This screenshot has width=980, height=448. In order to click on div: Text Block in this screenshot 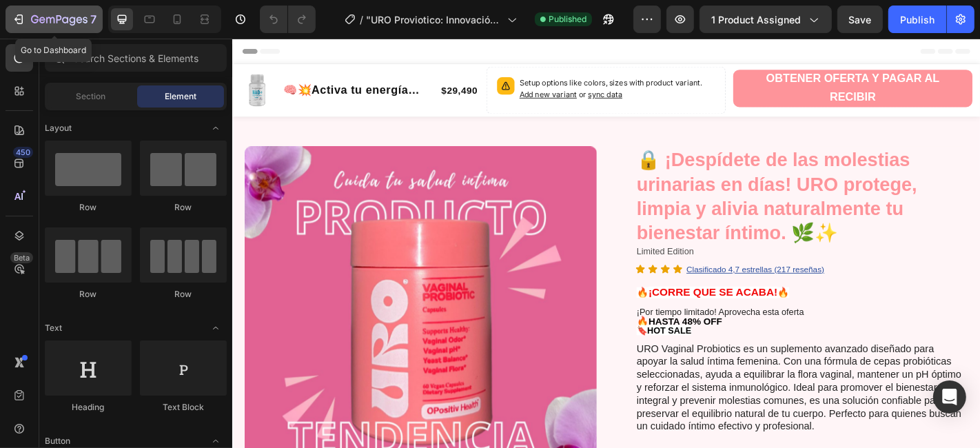, I will do `click(184, 407)`.